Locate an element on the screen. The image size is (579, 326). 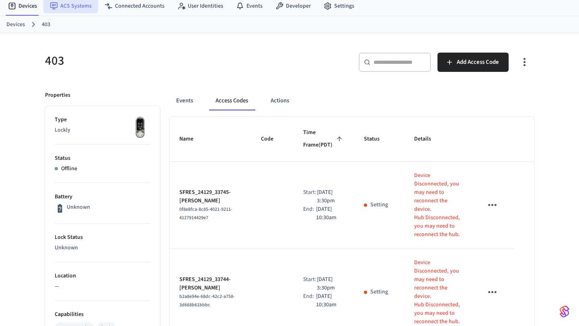
p: Capabilities is located at coordinates (102, 315).